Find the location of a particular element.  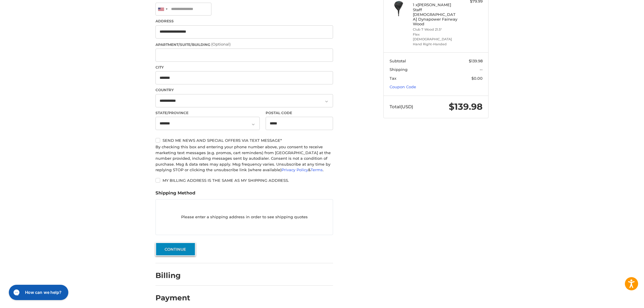

label: Send me news and special offers via text message* is located at coordinates (244, 140).